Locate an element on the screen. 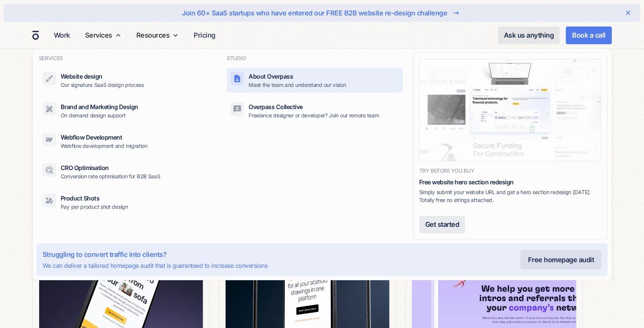 The width and height of the screenshot is (644, 328). a: home is located at coordinates (36, 35).